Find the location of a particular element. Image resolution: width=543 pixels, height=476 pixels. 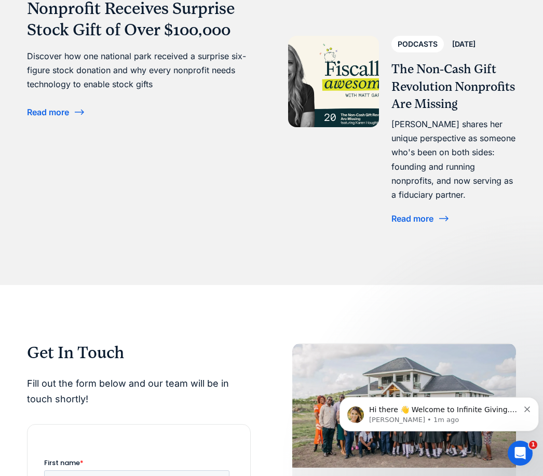

img: Profile image for Kasey is located at coordinates (20, 39).